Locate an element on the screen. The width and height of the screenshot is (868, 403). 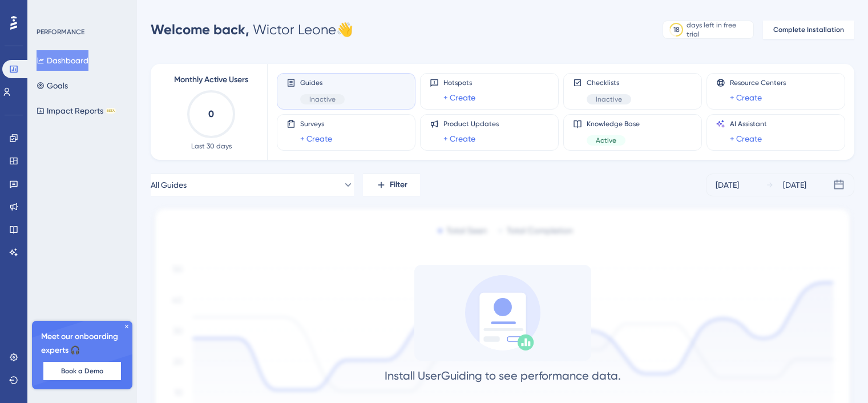
div: days left in free trial is located at coordinates (718, 30).